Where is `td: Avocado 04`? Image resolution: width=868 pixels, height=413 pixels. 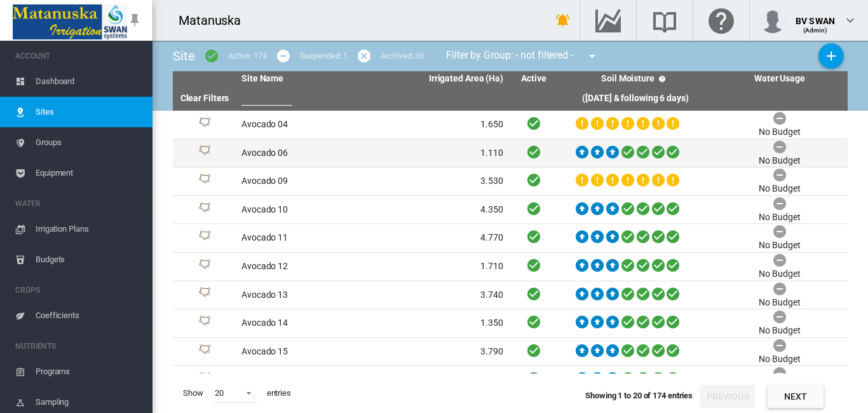 td: Avocado 04 is located at coordinates (305, 125).